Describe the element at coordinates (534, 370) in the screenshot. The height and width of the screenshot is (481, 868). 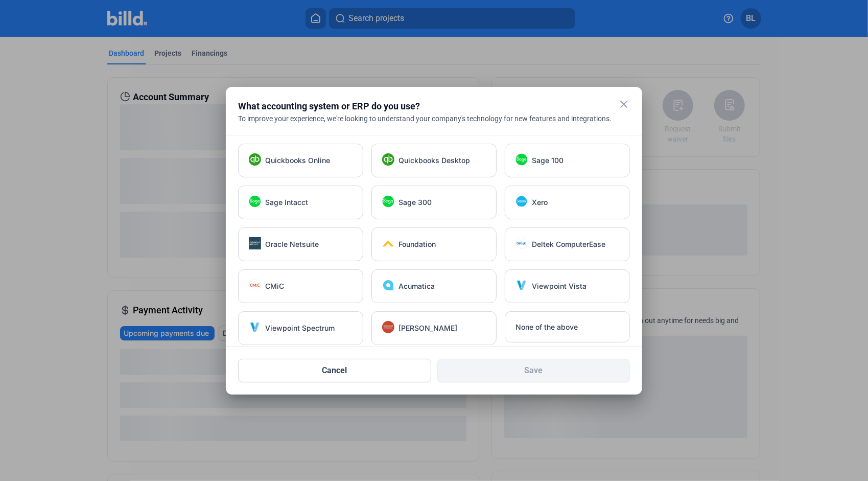
I see `button: Save` at that location.